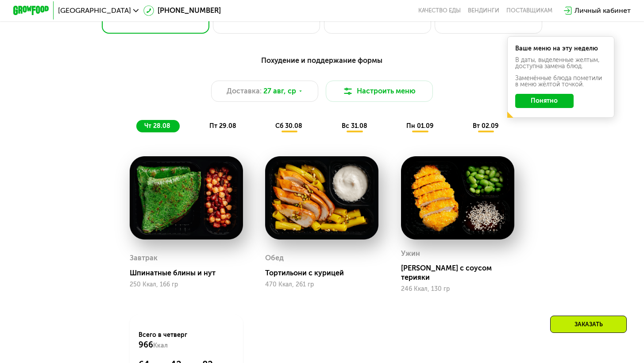 This screenshot has height=363, width=644. What do you see at coordinates (187, 341) in the screenshot?
I see `div: Всего в четверг` at bounding box center [187, 341].